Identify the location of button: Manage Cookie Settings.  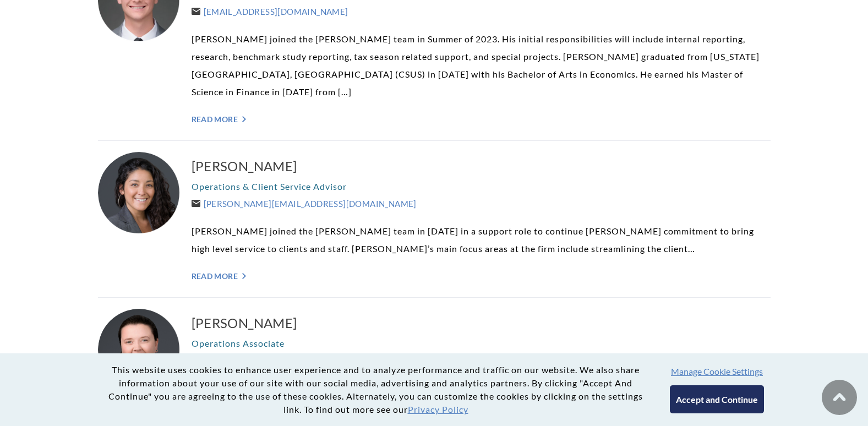
(717, 371).